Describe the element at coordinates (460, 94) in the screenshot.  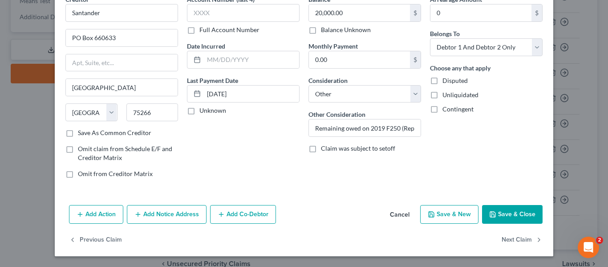
I see `span: Unliquidated` at that location.